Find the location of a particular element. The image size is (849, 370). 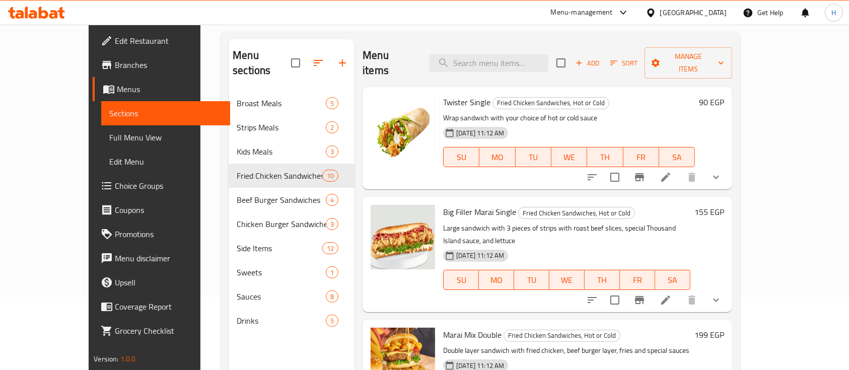

span: Sort sections is located at coordinates (318, 63).